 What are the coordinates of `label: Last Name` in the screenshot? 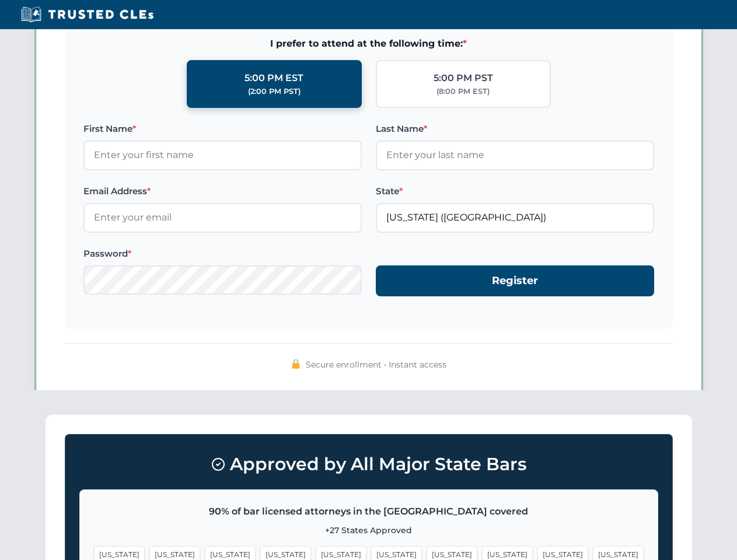 It's located at (514, 129).